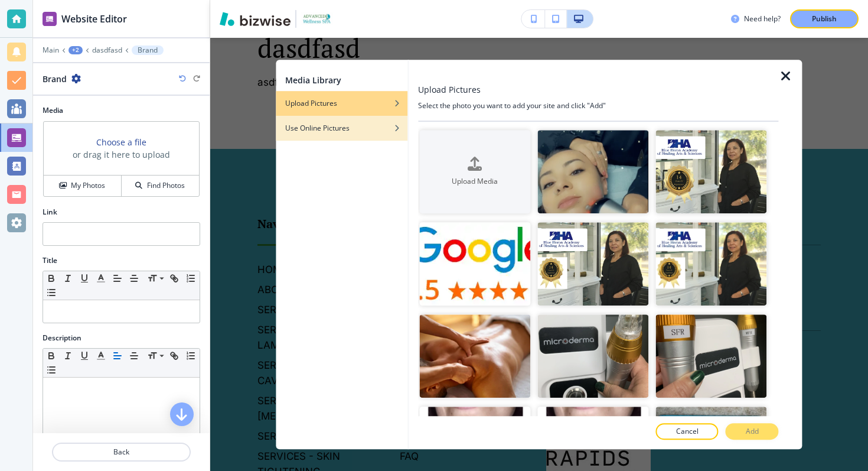 Image resolution: width=868 pixels, height=471 pixels. What do you see at coordinates (54, 78) in the screenshot?
I see `h2: Brand` at bounding box center [54, 78].